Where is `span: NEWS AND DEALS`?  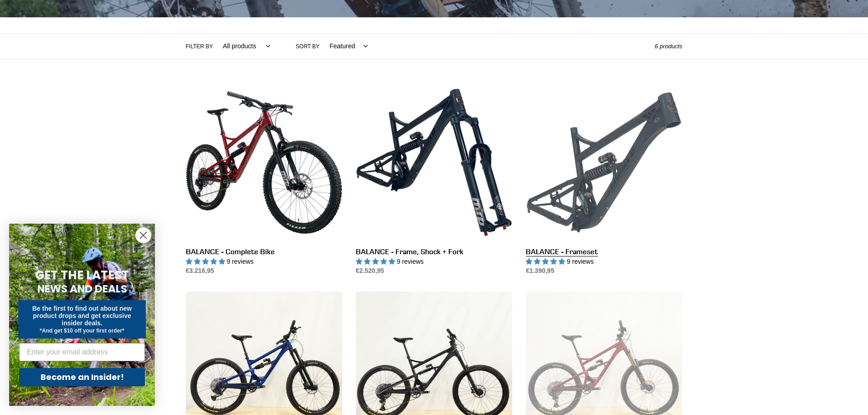
span: NEWS AND DEALS is located at coordinates (82, 289).